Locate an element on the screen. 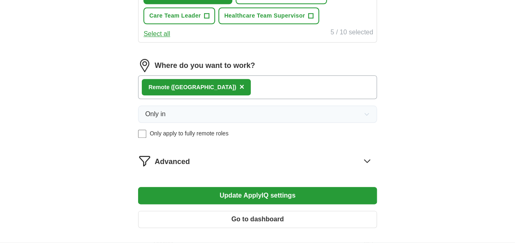 The image size is (515, 243). button: Care Team Leader is located at coordinates (179, 16).